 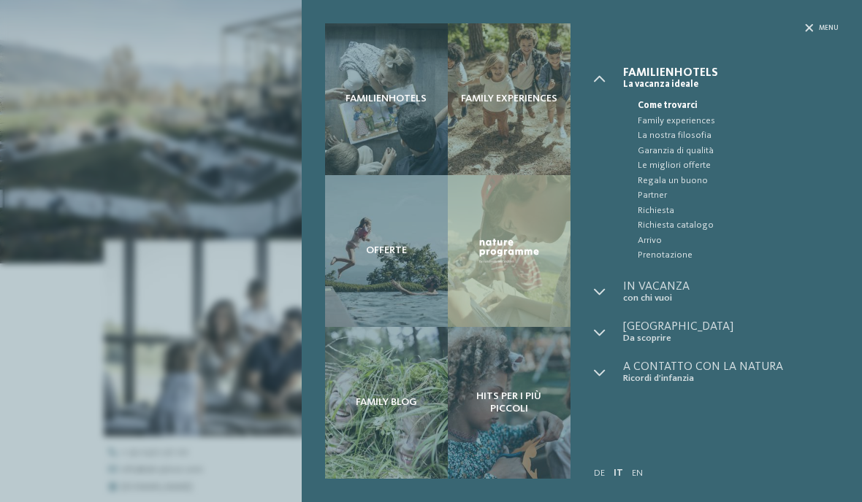 I want to click on span: Garanzia di qualità, so click(x=738, y=151).